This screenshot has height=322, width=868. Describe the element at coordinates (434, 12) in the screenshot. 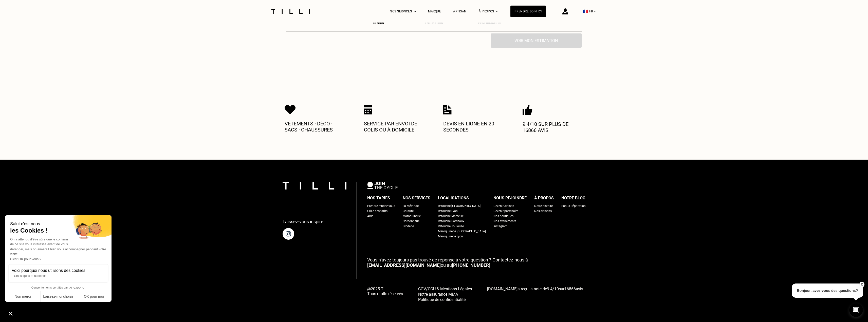

I see `a: Marque` at that location.